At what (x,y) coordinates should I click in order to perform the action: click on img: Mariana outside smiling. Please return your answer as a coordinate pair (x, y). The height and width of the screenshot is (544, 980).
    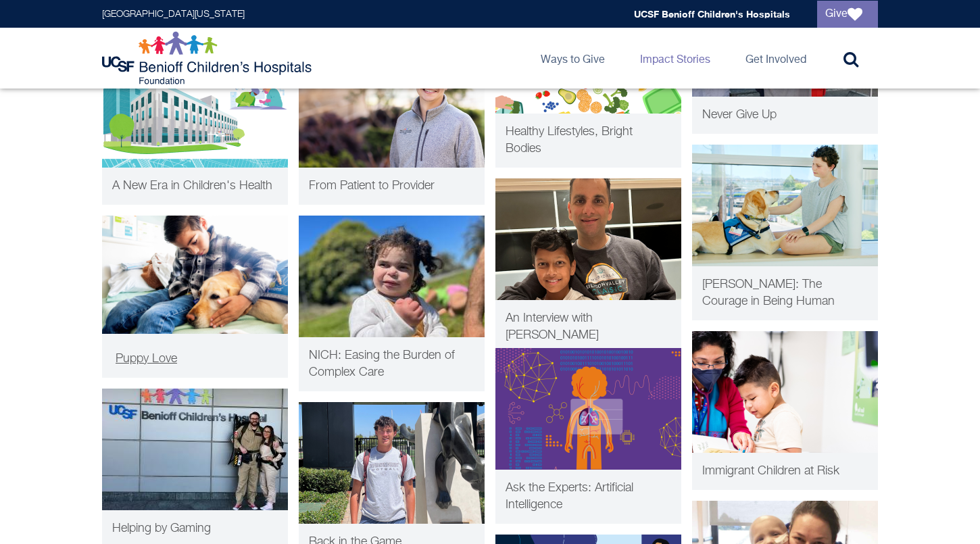
    Looking at the image, I should click on (391, 277).